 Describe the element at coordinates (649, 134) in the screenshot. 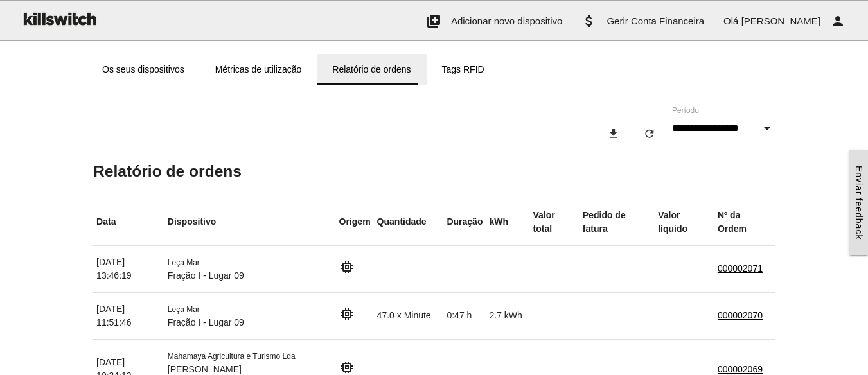

I see `button: refresh` at that location.